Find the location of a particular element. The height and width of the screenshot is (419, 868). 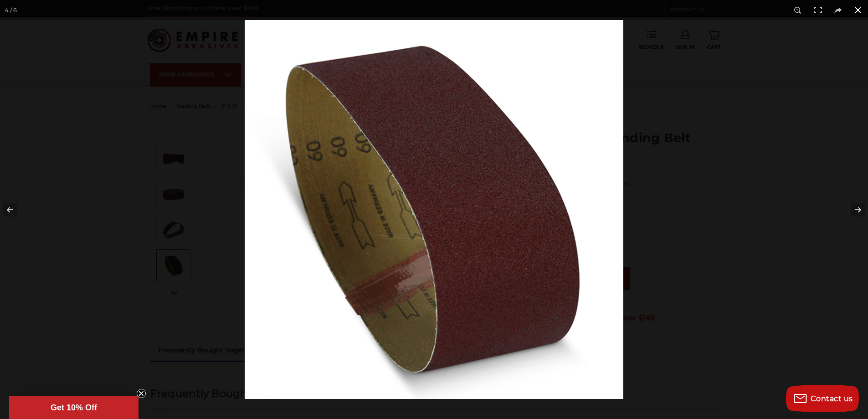

button: Next (arrow right) is located at coordinates (852, 210).